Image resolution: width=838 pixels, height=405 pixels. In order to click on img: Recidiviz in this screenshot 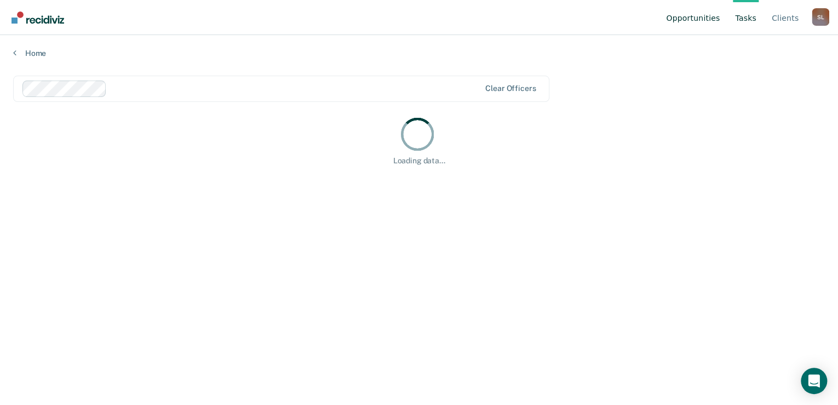, I will do `click(38, 18)`.